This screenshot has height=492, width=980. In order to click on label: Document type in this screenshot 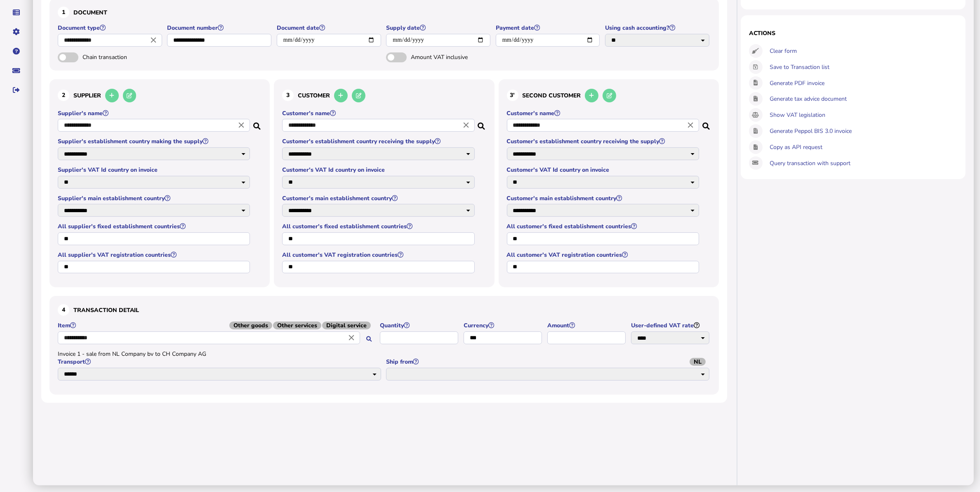, I will do `click(110, 27)`.